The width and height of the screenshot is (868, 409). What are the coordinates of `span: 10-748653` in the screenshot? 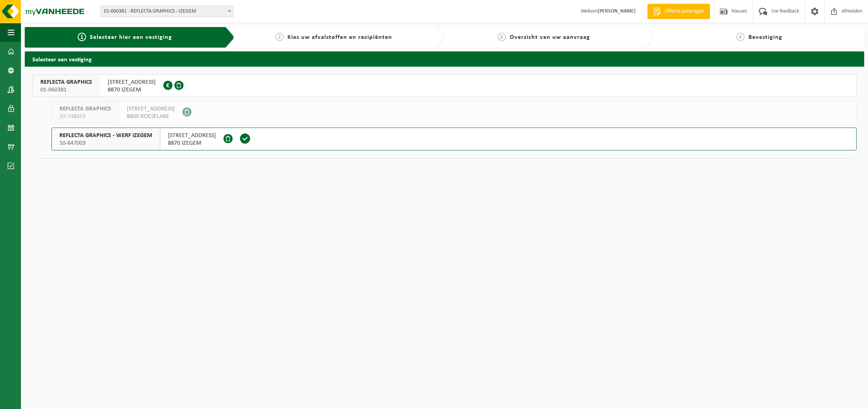 It's located at (86, 117).